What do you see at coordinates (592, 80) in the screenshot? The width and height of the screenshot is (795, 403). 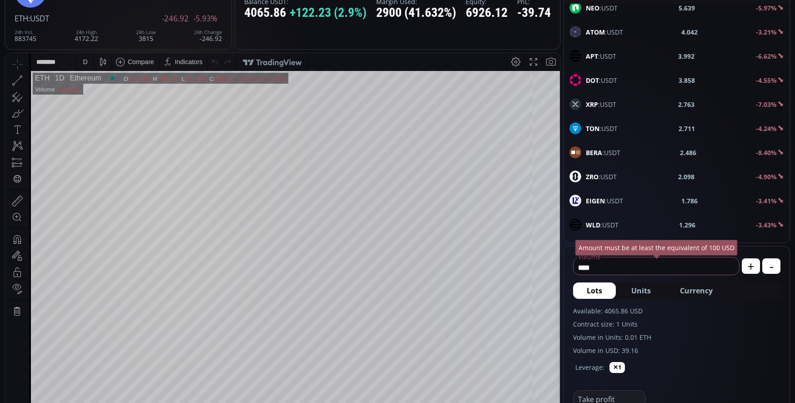 I see `b: DOT` at bounding box center [592, 80].